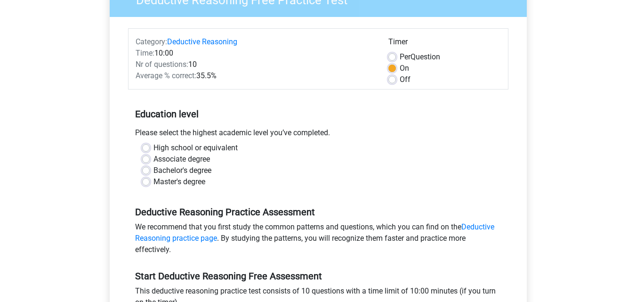 The width and height of the screenshot is (636, 302). Describe the element at coordinates (145, 53) in the screenshot. I see `span: Time:` at that location.